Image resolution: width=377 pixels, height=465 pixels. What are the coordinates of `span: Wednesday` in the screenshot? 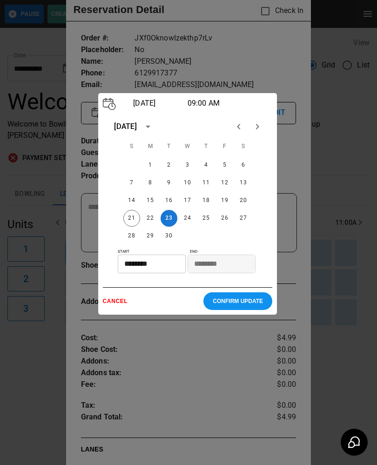 It's located at (188, 147).